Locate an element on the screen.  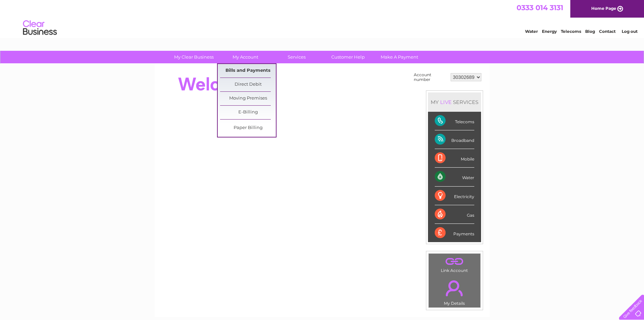
a: Make A Payment is located at coordinates (399, 57).